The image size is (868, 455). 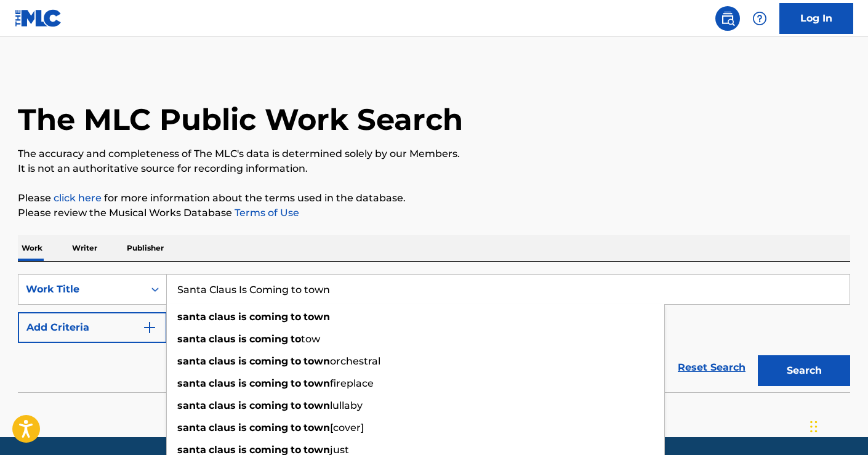 I want to click on span: lullaby, so click(x=346, y=405).